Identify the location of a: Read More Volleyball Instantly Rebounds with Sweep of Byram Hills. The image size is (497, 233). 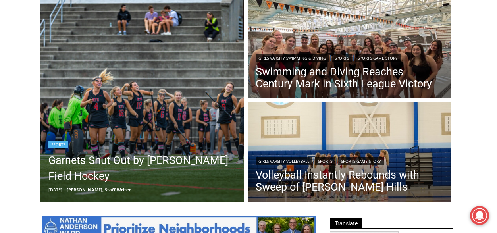
(349, 153).